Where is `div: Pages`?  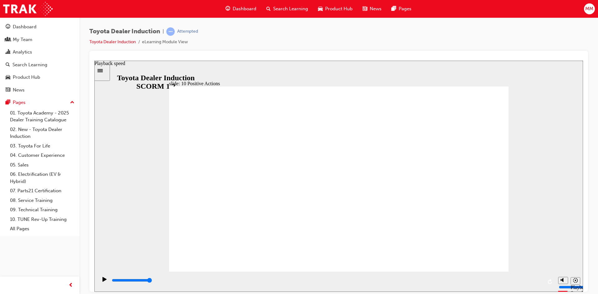 div: Pages is located at coordinates (19, 102).